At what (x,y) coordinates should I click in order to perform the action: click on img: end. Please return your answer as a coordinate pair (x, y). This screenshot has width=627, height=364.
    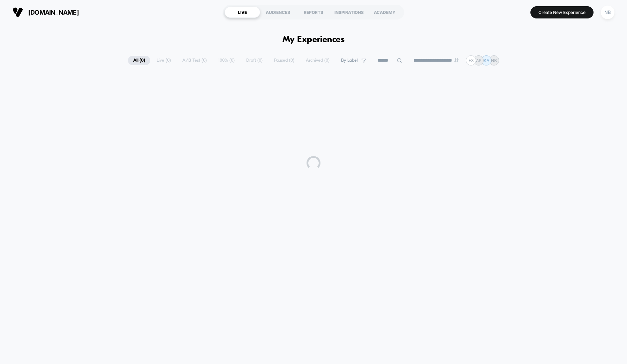
    Looking at the image, I should click on (457, 60).